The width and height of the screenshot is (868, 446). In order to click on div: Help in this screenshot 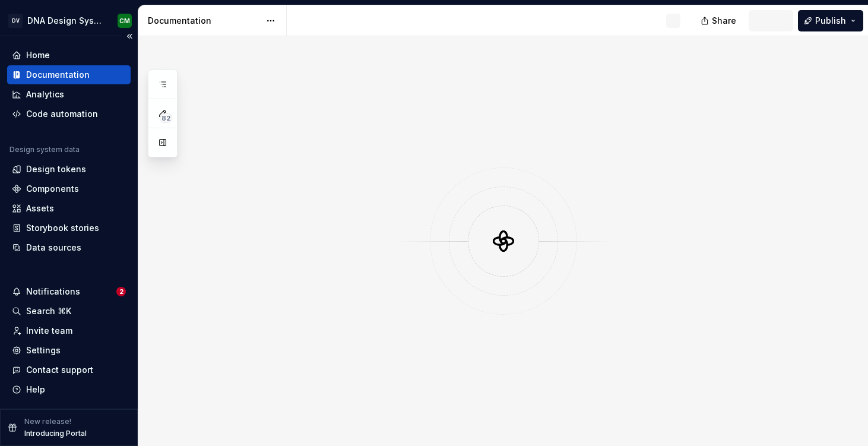, I will do `click(36, 390)`.